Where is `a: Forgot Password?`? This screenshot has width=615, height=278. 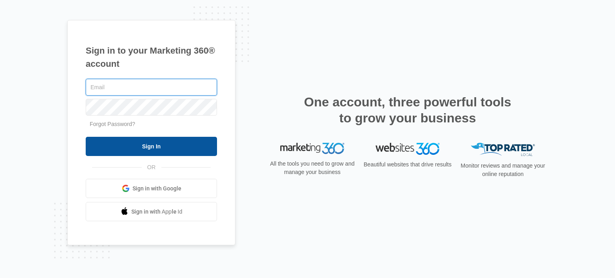
a: Forgot Password? is located at coordinates (113, 124).